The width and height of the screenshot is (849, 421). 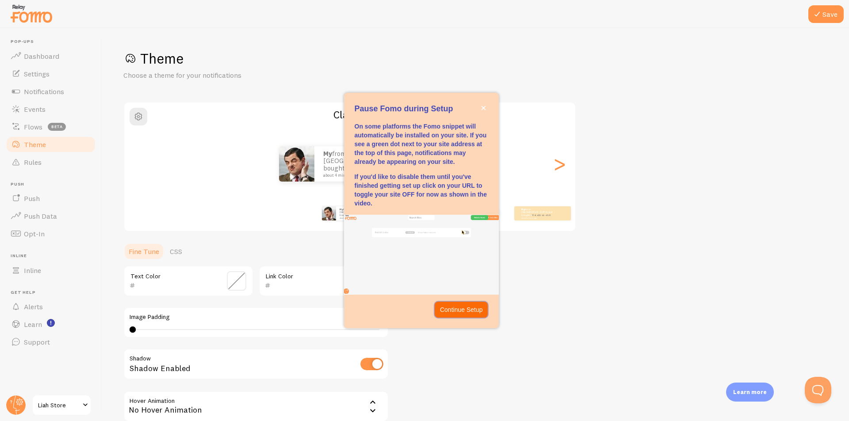 What do you see at coordinates (33, 307) in the screenshot?
I see `span: Alerts` at bounding box center [33, 307].